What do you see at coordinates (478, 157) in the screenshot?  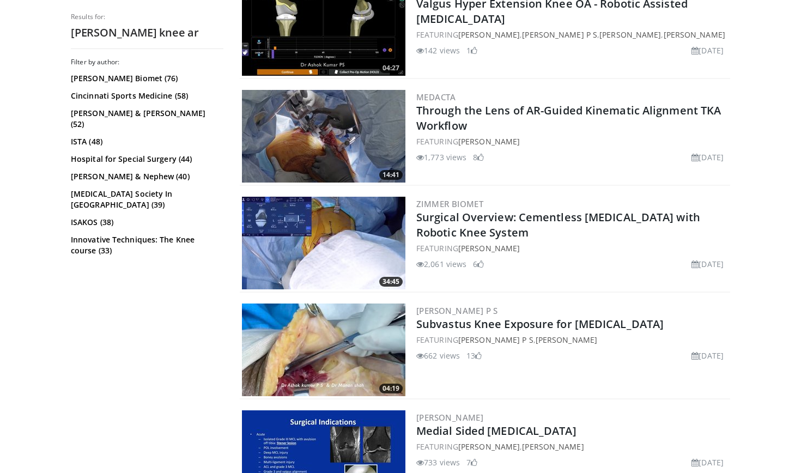 I see `li: 8` at bounding box center [478, 157].